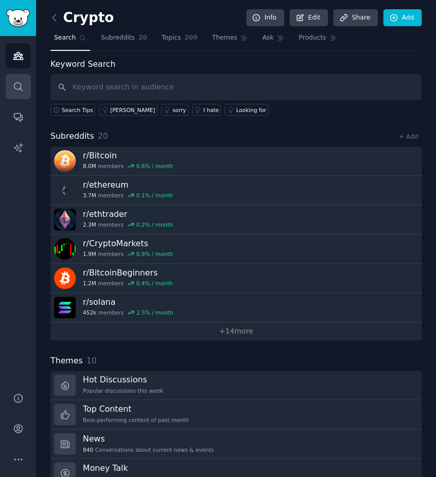 The height and width of the screenshot is (477, 436). Describe the element at coordinates (206, 110) in the screenshot. I see `a: I hate` at that location.